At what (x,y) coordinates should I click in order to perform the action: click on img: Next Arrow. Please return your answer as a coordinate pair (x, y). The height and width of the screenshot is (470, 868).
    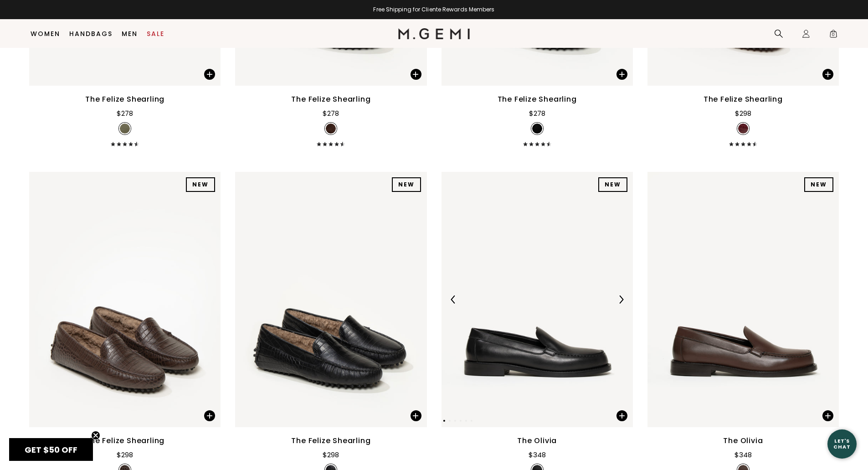
    Looking at the image, I should click on (621, 299).